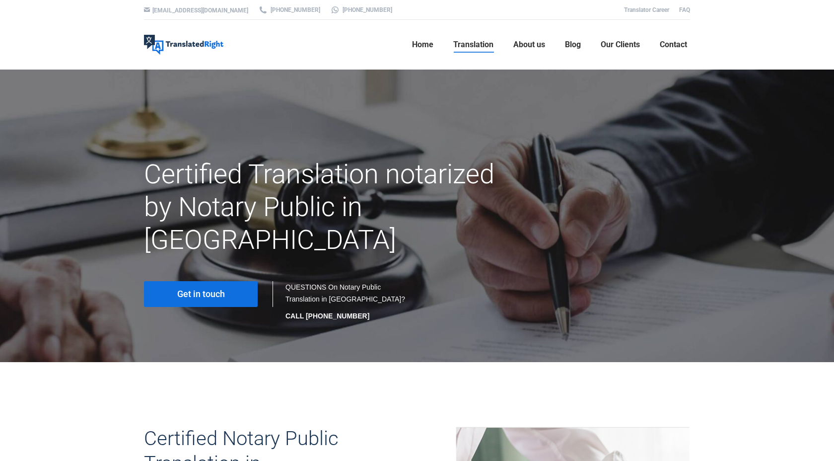 The image size is (834, 461). What do you see at coordinates (422, 45) in the screenshot?
I see `span: Home` at bounding box center [422, 45].